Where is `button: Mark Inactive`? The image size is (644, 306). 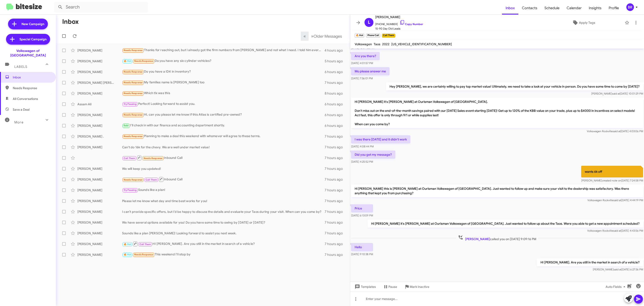
button: Mark Inactive is located at coordinates (417, 287).